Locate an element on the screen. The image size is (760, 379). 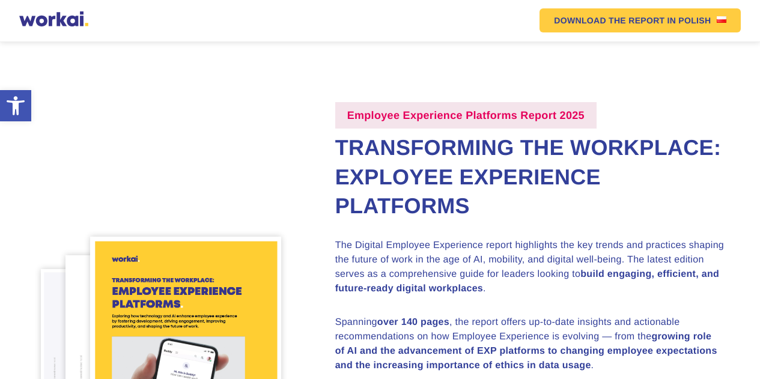
h2: Transforming the Workplace: Exployee Experience Platforms is located at coordinates (530, 177).